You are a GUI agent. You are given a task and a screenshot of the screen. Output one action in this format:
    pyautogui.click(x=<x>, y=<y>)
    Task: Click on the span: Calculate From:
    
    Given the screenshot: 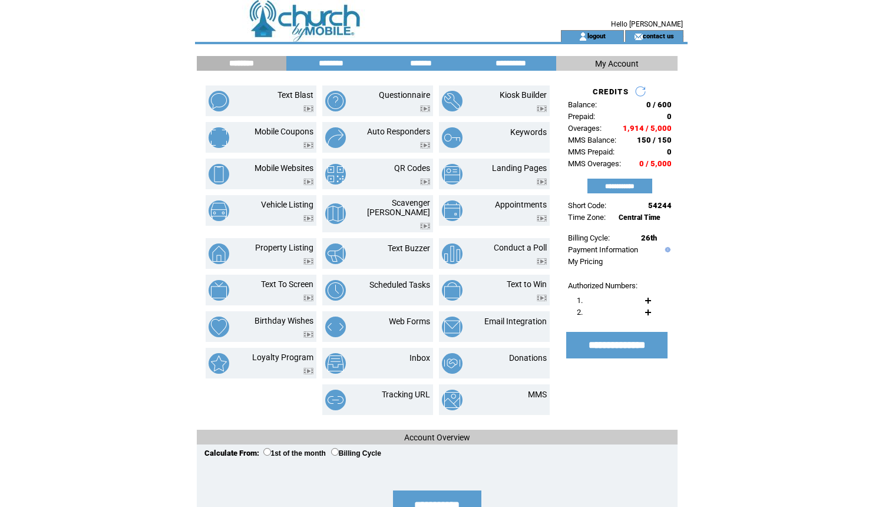 What is the action you would take?
    pyautogui.click(x=231, y=452)
    